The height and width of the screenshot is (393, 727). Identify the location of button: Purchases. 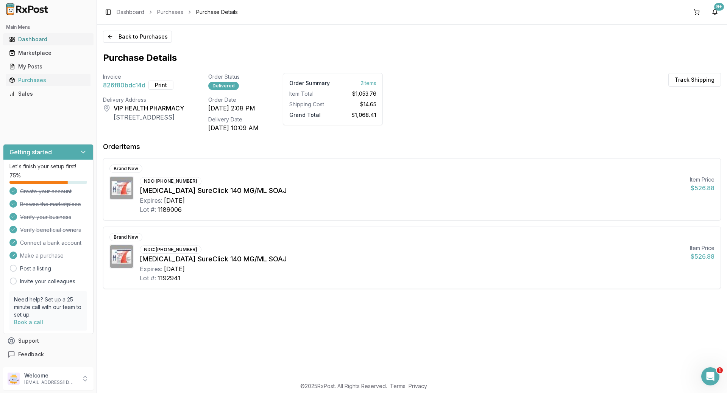
(48, 80).